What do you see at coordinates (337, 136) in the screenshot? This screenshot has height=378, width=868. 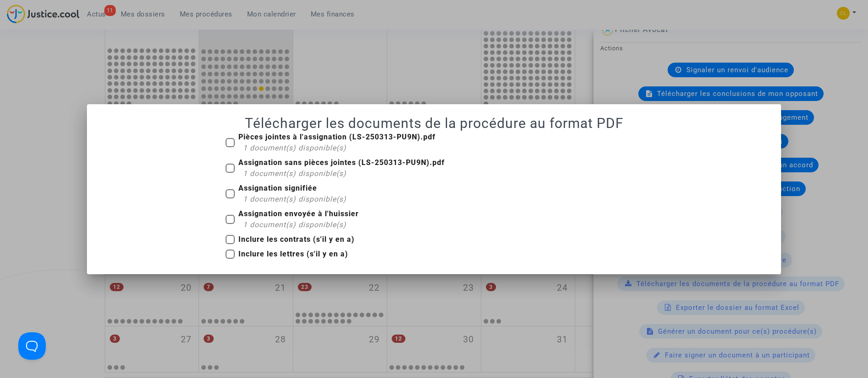 I see `b: Pièces jointes à l'assignation (LS-250313-PU9N).pdf` at bounding box center [337, 136].